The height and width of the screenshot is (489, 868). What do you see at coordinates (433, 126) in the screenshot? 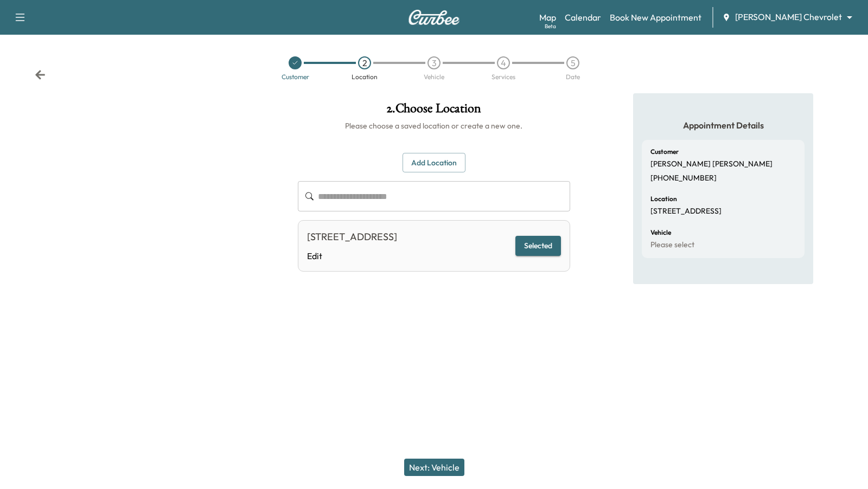
I see `h6: Please choose a saved location or create a new one.` at bounding box center [433, 126].